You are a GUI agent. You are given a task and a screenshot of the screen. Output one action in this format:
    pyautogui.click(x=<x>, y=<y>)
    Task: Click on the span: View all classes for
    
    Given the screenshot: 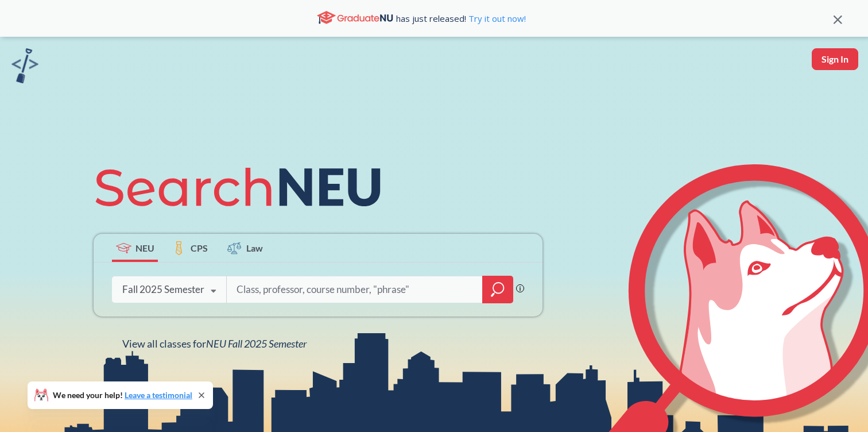 What is the action you would take?
    pyautogui.click(x=214, y=343)
    